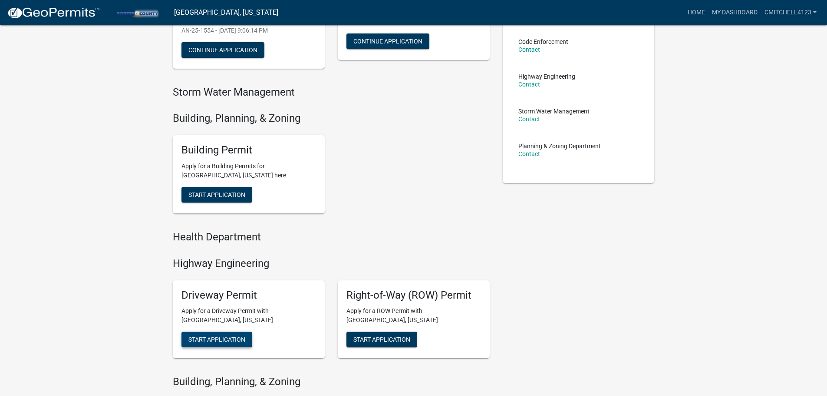 Image resolution: width=827 pixels, height=396 pixels. What do you see at coordinates (331, 92) in the screenshot?
I see `h4: Storm Water Management` at bounding box center [331, 92].